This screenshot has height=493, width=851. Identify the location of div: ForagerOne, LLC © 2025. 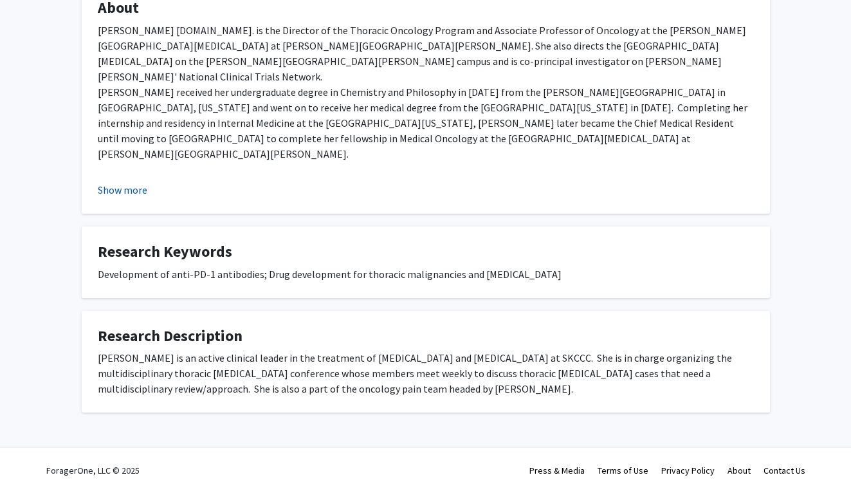
(93, 470).